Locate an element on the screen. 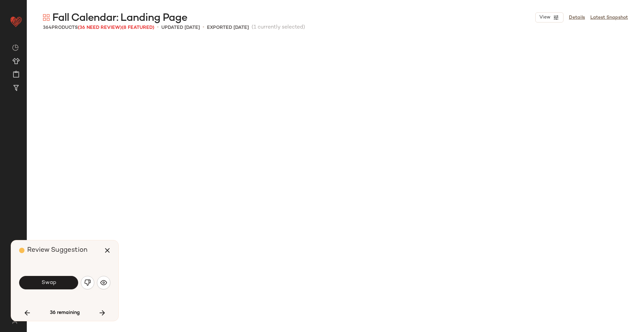  img: heart_red.DM2ytmEG.svg is located at coordinates (16, 21).